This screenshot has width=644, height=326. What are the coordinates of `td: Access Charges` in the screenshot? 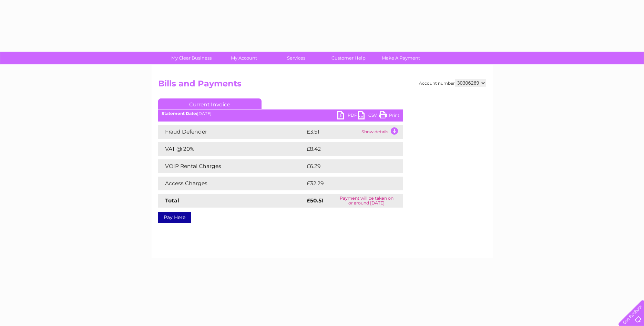 It's located at (232, 184).